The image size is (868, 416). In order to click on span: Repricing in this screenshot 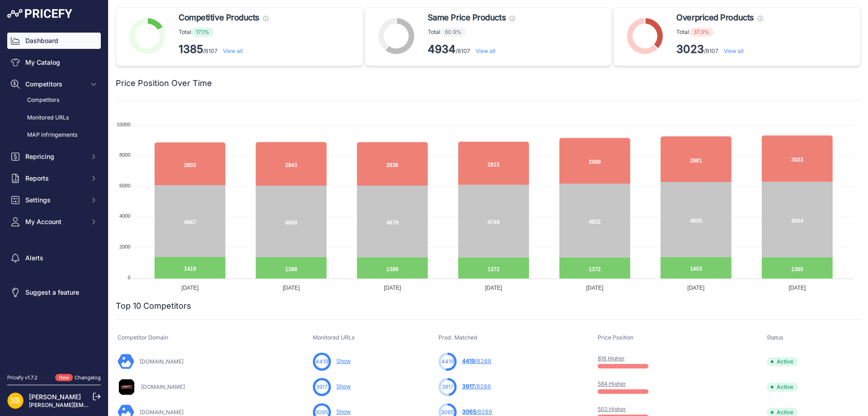, I will do `click(54, 156)`.